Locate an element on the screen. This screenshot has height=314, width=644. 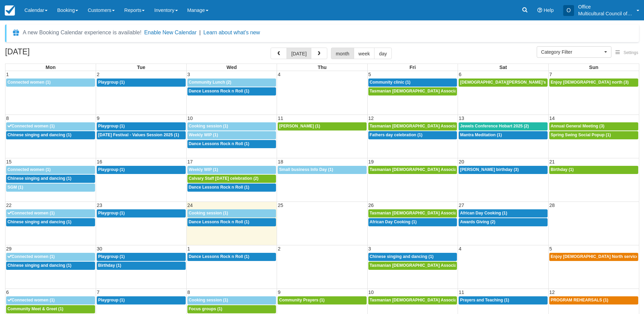
span: 17 is located at coordinates (190, 162).